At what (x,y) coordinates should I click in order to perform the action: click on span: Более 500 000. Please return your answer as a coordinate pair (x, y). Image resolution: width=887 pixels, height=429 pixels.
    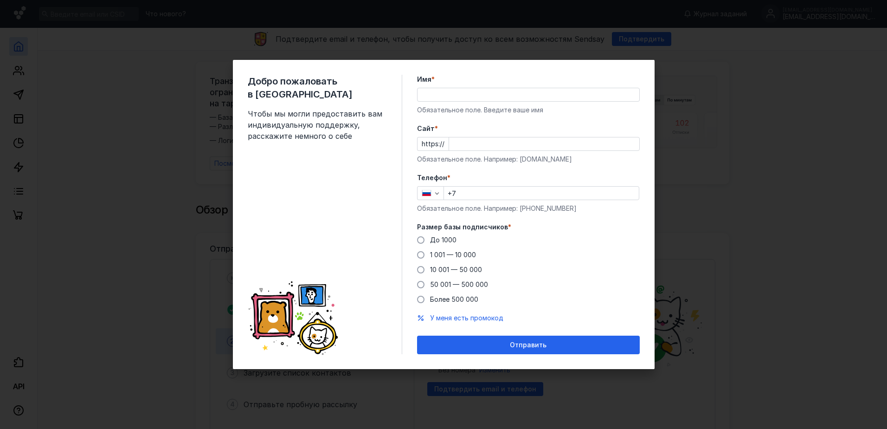
    Looking at the image, I should click on (454, 299).